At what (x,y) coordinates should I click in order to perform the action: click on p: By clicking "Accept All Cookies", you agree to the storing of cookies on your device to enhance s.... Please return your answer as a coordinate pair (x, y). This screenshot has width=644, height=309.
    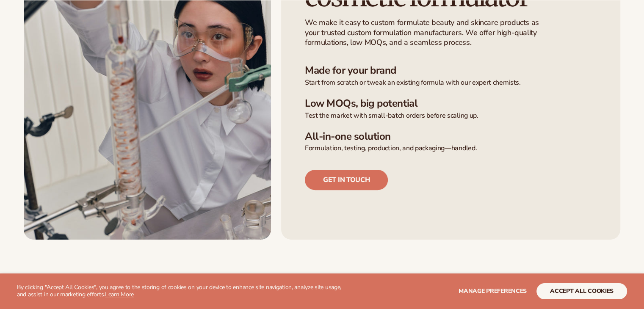
    Looking at the image, I should click on (184, 291).